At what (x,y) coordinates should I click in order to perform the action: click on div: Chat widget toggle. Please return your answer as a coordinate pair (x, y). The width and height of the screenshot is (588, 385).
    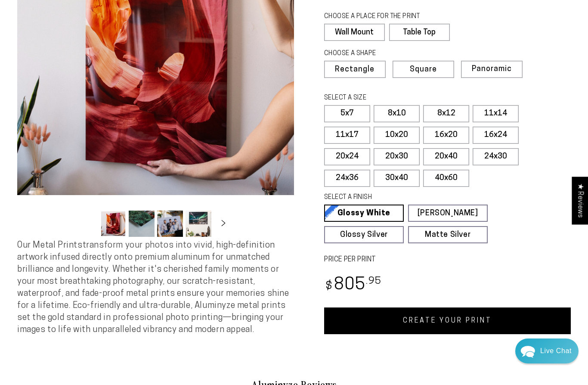
    Looking at the image, I should click on (547, 351).